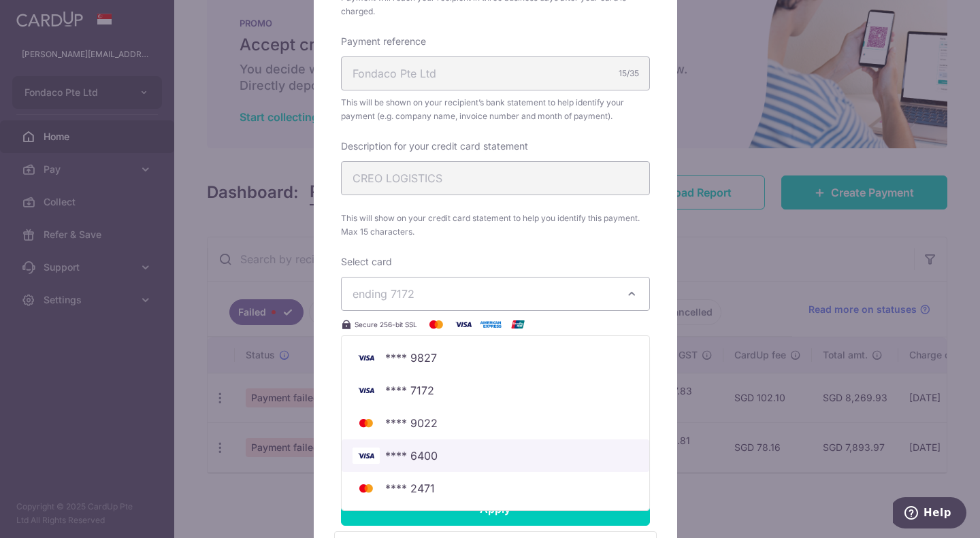  I want to click on span: Secure 256-bit SSL, so click(386, 325).